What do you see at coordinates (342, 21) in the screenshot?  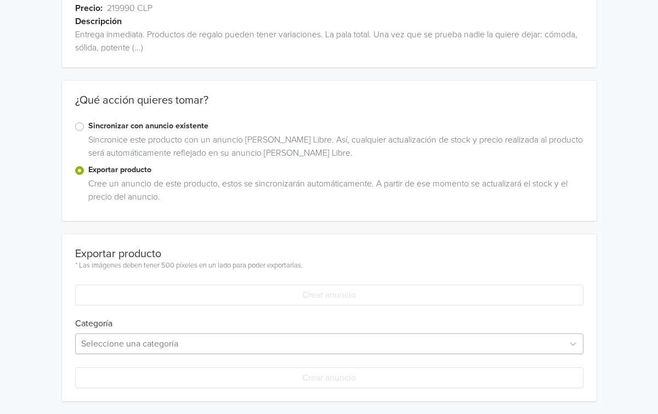 I see `div: Descripción` at bounding box center [342, 21].